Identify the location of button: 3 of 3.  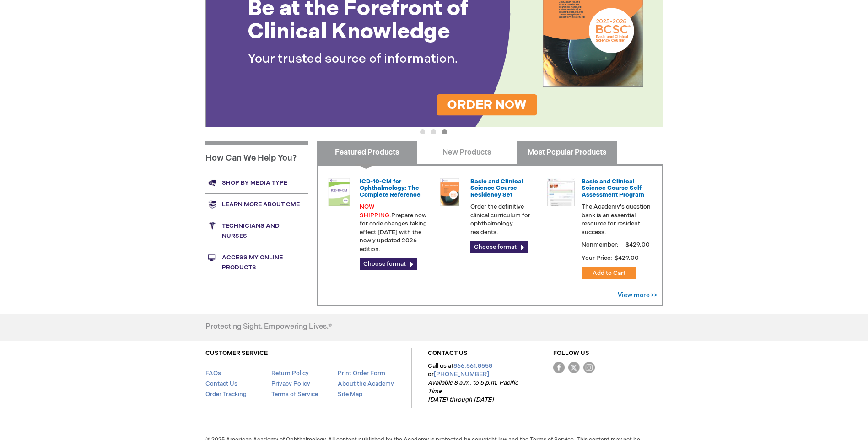
(444, 132).